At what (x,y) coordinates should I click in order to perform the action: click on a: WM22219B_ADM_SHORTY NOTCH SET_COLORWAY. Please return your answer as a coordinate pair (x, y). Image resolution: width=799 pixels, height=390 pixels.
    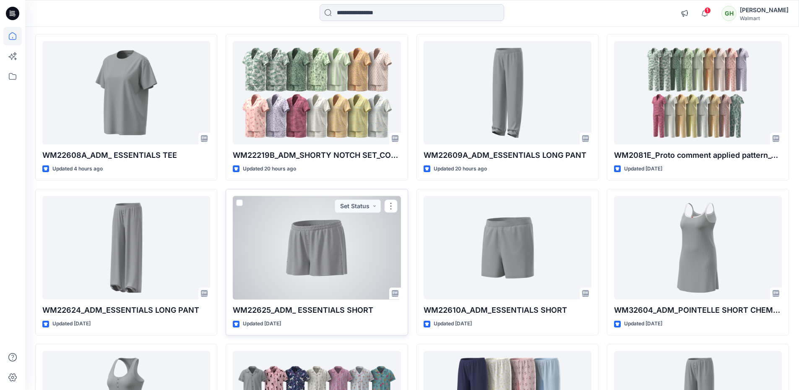
    Looking at the image, I should click on (317, 93).